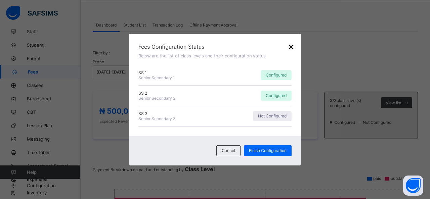 The image size is (430, 199). What do you see at coordinates (268, 150) in the screenshot?
I see `span: Finish Configuration` at bounding box center [268, 150].